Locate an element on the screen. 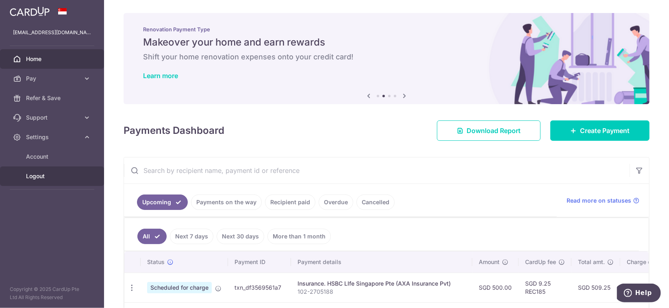 The width and height of the screenshot is (669, 308). a: Next 30 days is located at coordinates (240, 236).